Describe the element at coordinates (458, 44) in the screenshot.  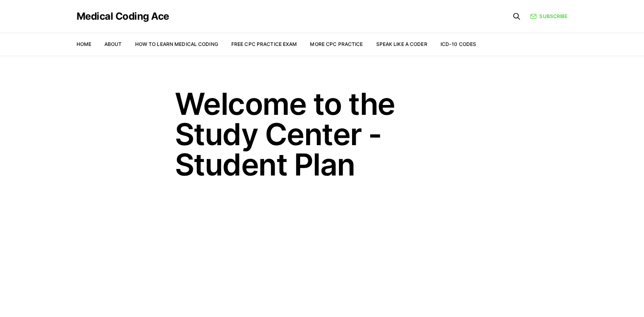
I see `a: ICD-10 Codes` at that location.